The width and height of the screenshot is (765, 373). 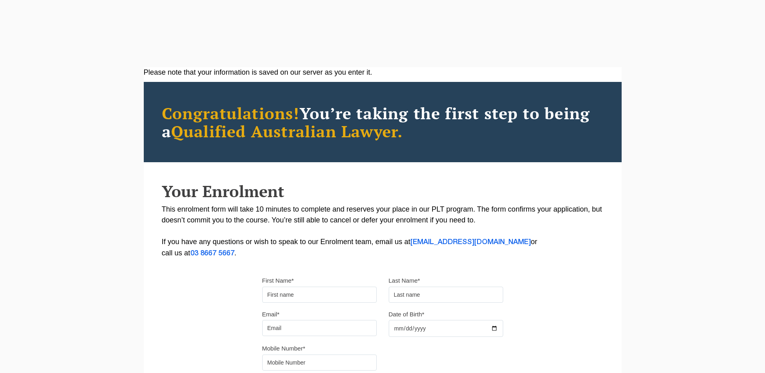 I want to click on label: Email*, so click(x=271, y=314).